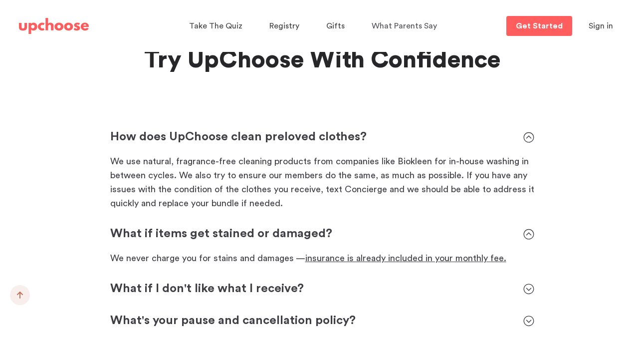 This screenshot has width=644, height=350. I want to click on div: What if I don't like what I receive?, so click(322, 289).